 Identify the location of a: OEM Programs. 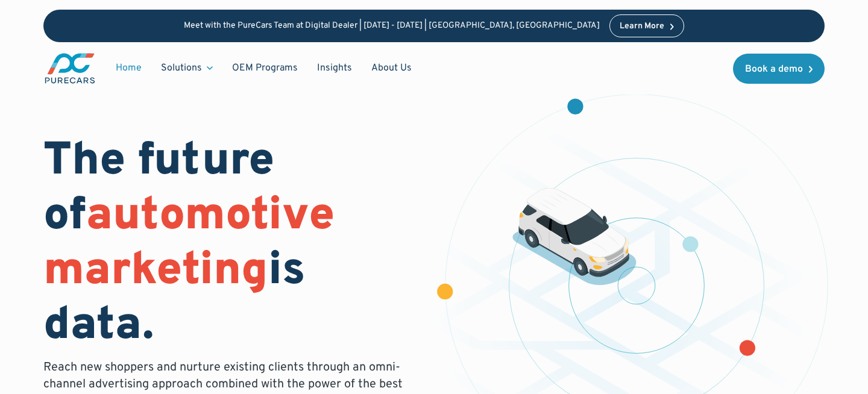
(265, 68).